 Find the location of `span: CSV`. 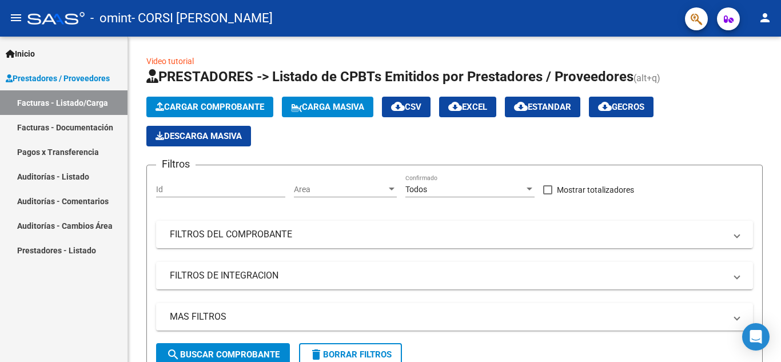

span: CSV is located at coordinates (406, 107).